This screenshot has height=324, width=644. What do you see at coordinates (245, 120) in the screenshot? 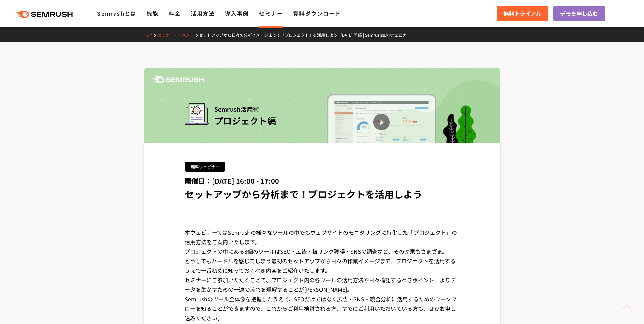
I see `span: プロジェクト編` at bounding box center [245, 120].